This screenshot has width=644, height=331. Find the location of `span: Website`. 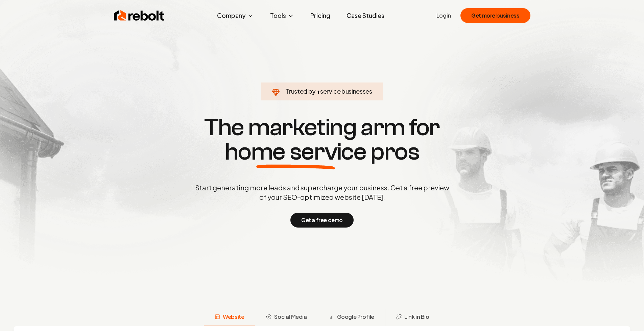

span: Website is located at coordinates (233, 317).